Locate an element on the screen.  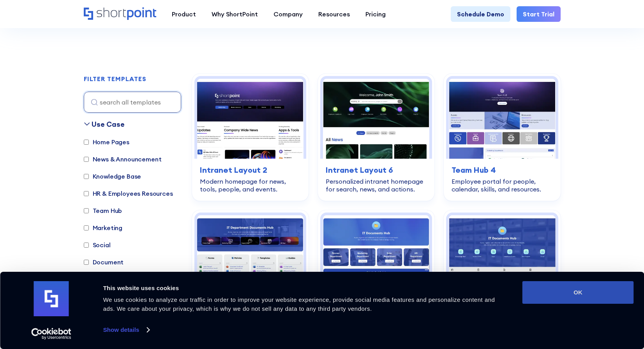
a: Intranet Layout 2 – SharePoint Homepage Design: Modern homepage for news, tools, people, and even... is located at coordinates (250, 137).